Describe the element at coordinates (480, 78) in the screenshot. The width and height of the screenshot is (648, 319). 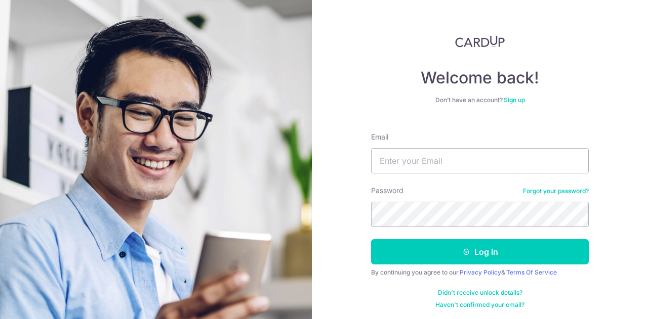
I see `h4: Welcome back!` at that location.